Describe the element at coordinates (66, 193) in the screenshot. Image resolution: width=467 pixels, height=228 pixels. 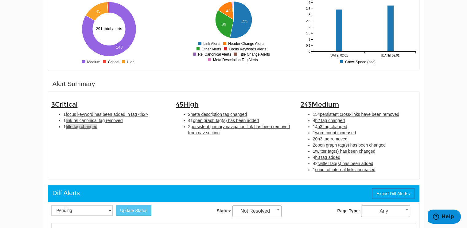
I see `div: Diff Alerts` at that location.